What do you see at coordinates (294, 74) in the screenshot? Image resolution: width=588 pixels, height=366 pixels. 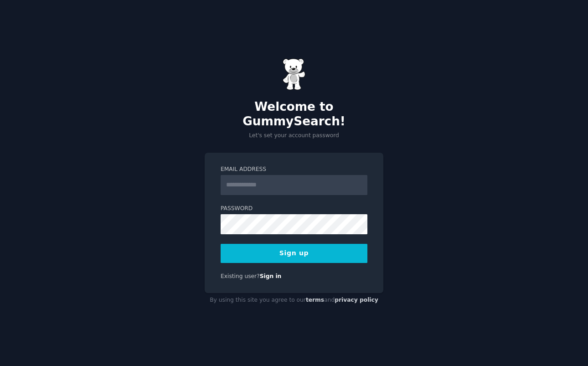 I see `img: Gummy Bear` at bounding box center [294, 74].